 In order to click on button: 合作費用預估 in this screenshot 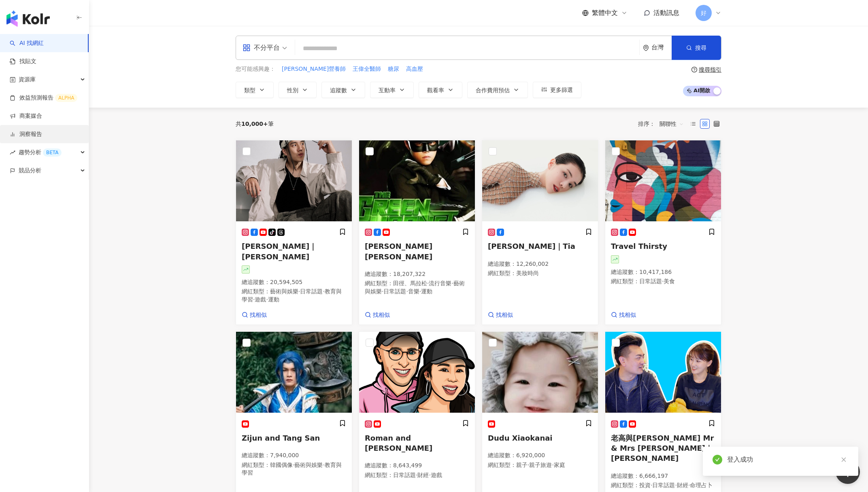, I will do `click(498, 90)`.